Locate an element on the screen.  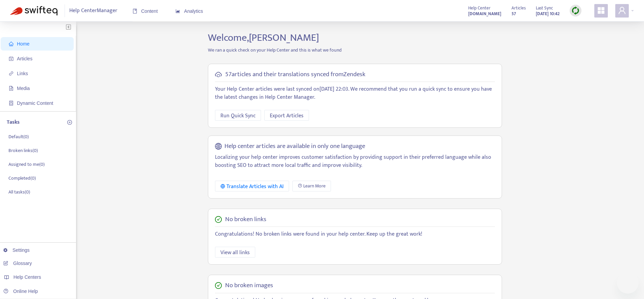
p: Assigned to me ( 0 ) is located at coordinates (26, 164).